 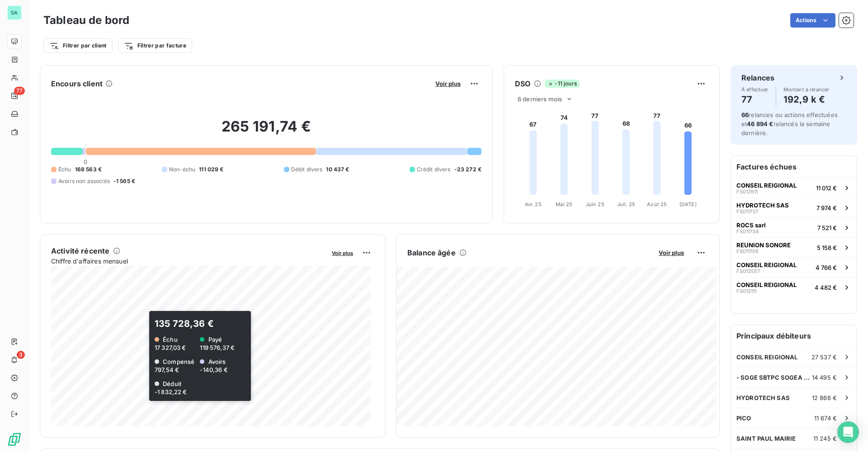 I want to click on span: Échu, so click(x=65, y=170).